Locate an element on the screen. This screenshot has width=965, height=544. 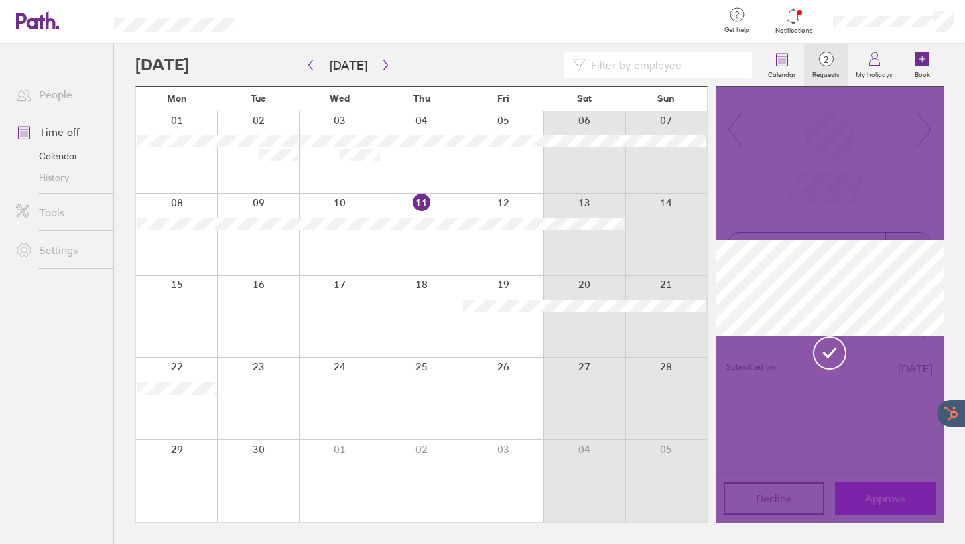
a: Book is located at coordinates (922, 65).